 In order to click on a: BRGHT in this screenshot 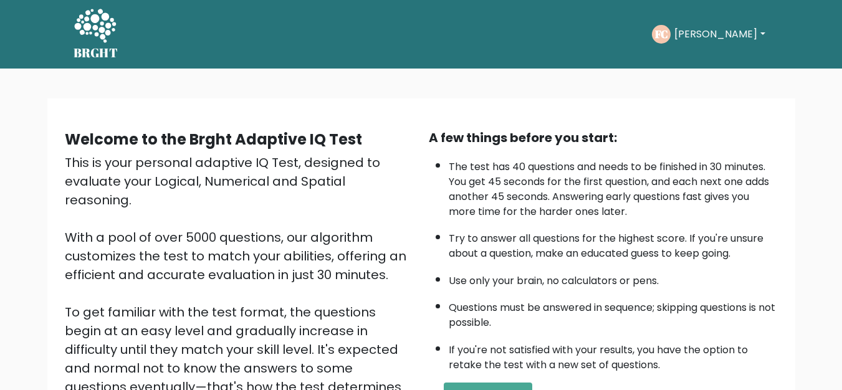, I will do `click(96, 34)`.